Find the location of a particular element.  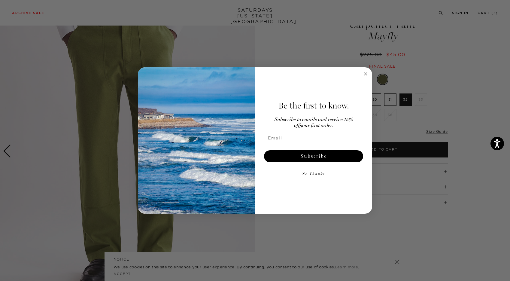

span: Subscribe to emails and receive 15% is located at coordinates (313, 120).